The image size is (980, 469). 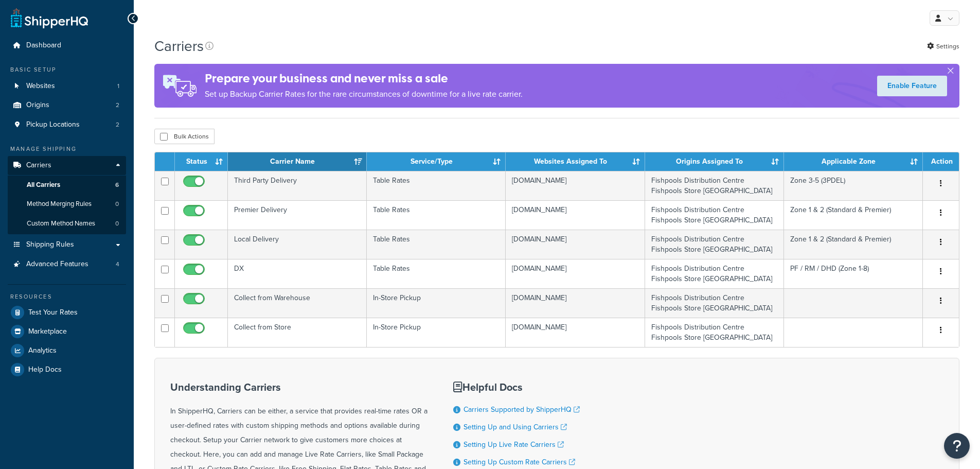 What do you see at coordinates (67, 204) in the screenshot?
I see `li: Method Merging Rules` at bounding box center [67, 204].